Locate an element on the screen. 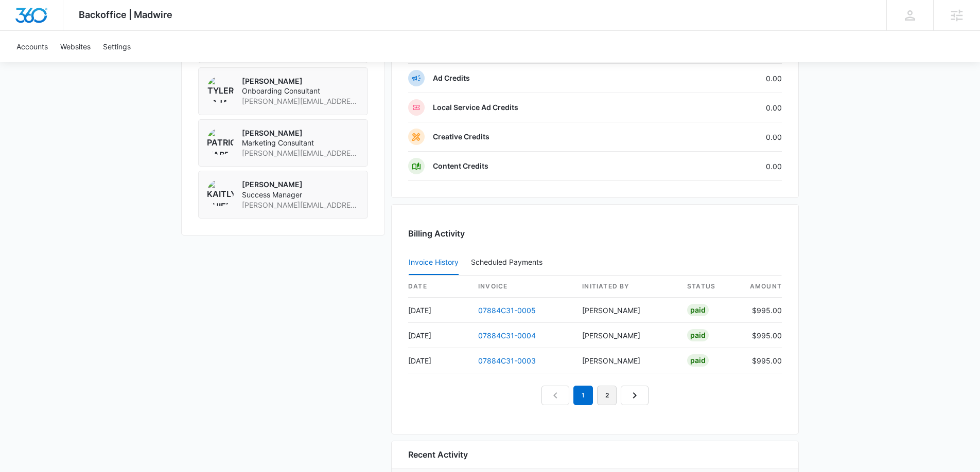 This screenshot has width=980, height=472. a: Accounts is located at coordinates (32, 46).